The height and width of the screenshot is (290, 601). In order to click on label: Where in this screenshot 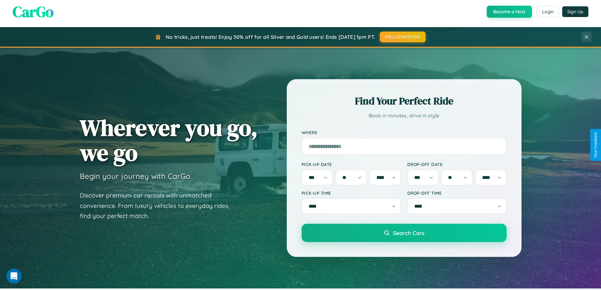, I will do `click(404, 132)`.